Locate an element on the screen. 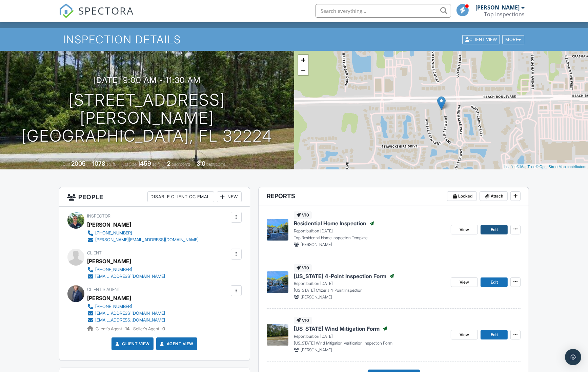 The image size is (588, 372). div: More is located at coordinates (513, 39).